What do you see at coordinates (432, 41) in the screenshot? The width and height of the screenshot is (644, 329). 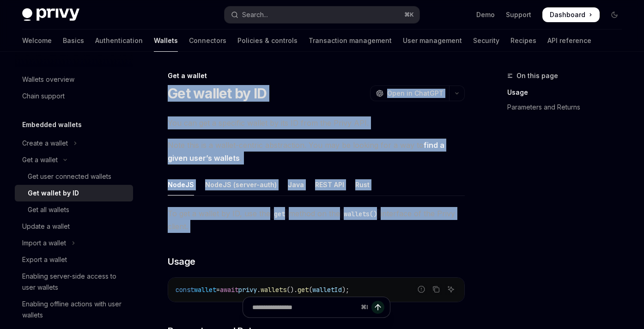 I see `a: User management` at bounding box center [432, 41].